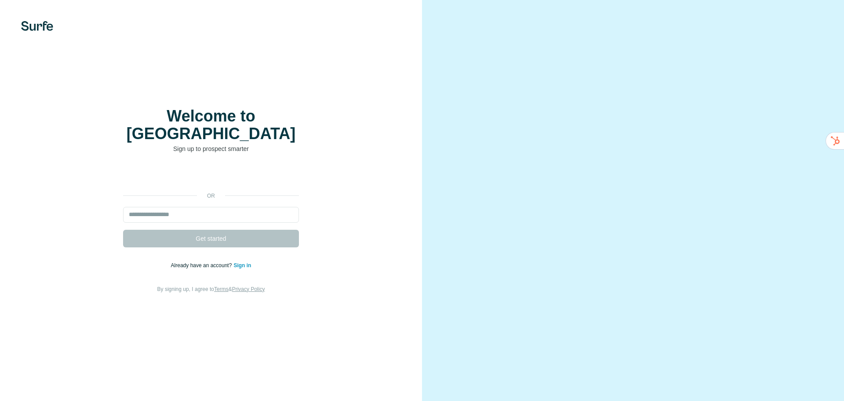  Describe the element at coordinates (211, 289) in the screenshot. I see `span: By signing up, I agree to &` at that location.